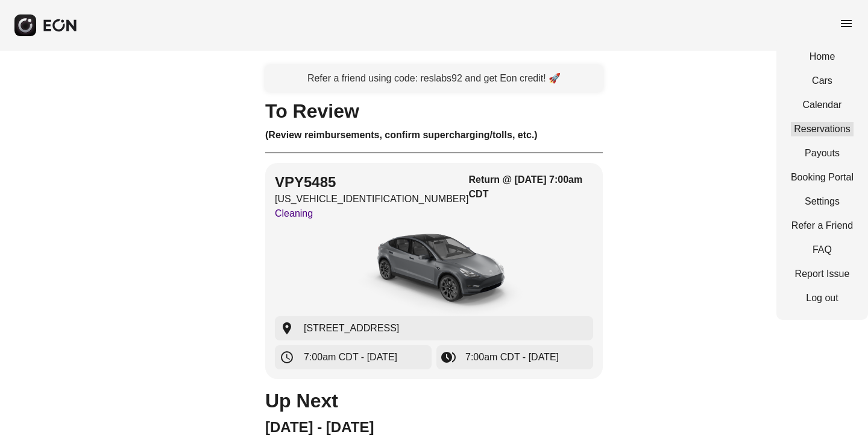  What do you see at coordinates (822, 201) in the screenshot?
I see `a: Settings` at bounding box center [822, 201].